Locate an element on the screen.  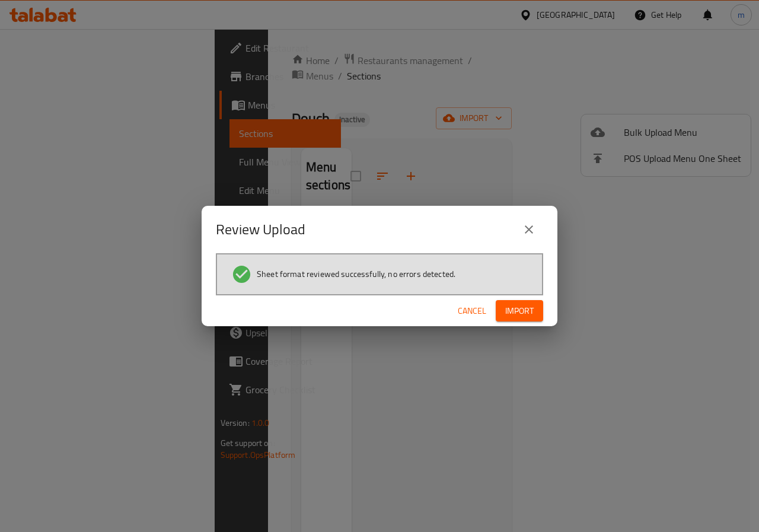
button: Cancel is located at coordinates (472, 310).